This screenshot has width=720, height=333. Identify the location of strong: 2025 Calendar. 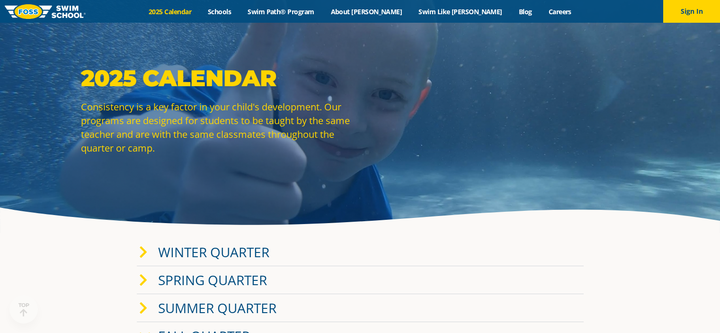
(178, 78).